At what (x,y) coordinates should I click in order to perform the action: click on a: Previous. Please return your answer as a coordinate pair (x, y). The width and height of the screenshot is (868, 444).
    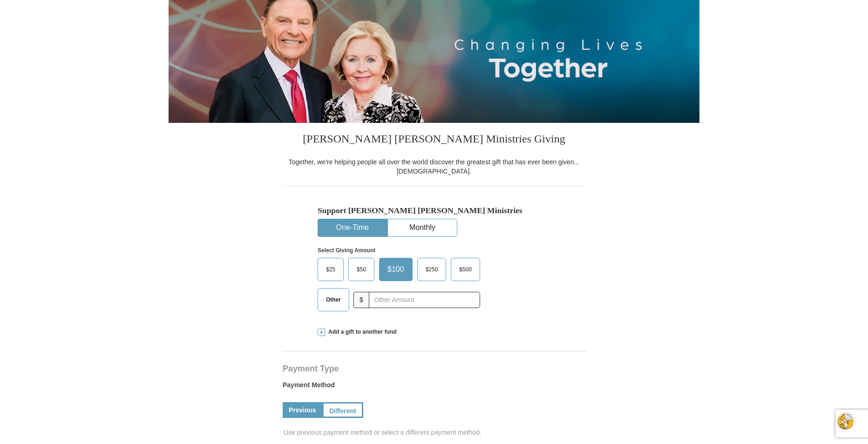
    Looking at the image, I should click on (302, 410).